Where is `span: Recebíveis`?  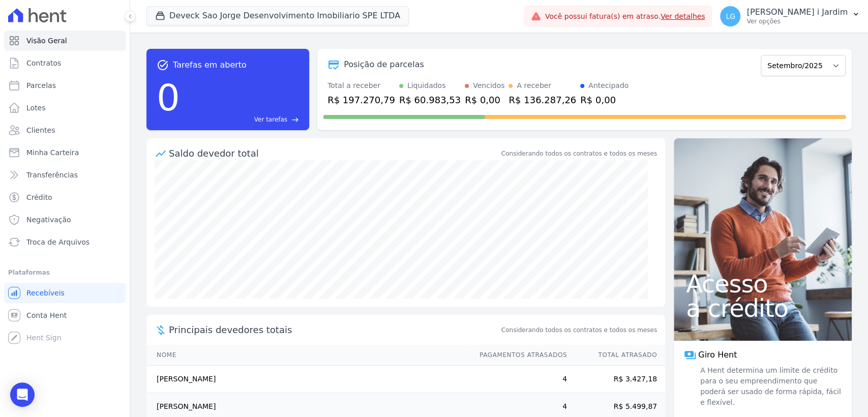 span: Recebíveis is located at coordinates (46, 293).